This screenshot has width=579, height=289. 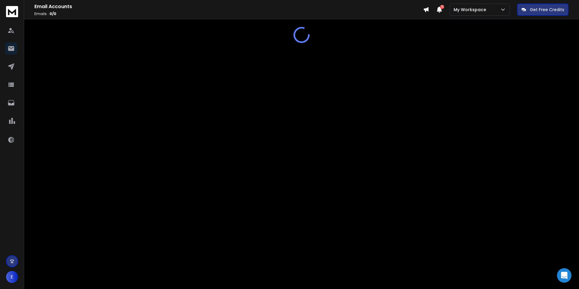 What do you see at coordinates (442, 7) in the screenshot?
I see `span: 12` at bounding box center [442, 7].